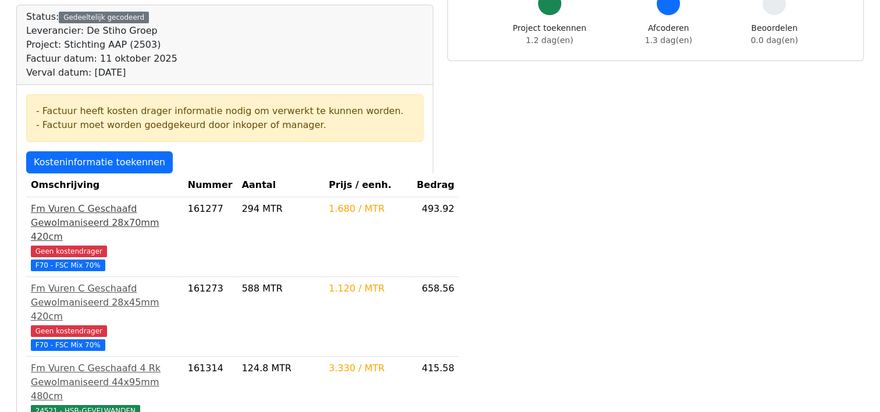  Describe the element at coordinates (210, 237) in the screenshot. I see `td: 161277` at that location.